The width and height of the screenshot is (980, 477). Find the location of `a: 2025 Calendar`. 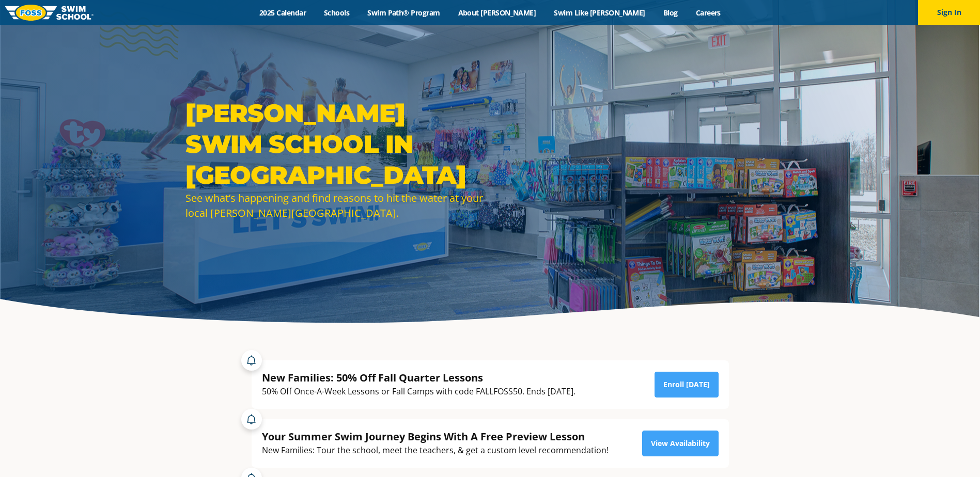

a: 2025 Calendar is located at coordinates (282, 13).